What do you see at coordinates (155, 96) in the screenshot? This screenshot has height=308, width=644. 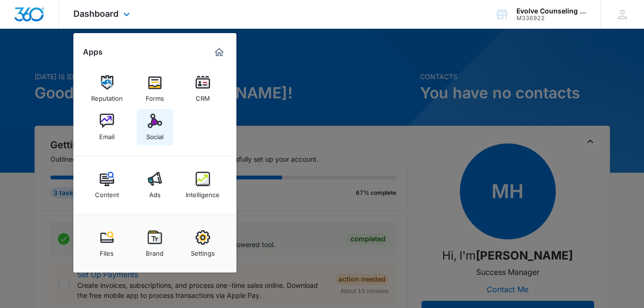 I see `div: Forms` at bounding box center [155, 96].